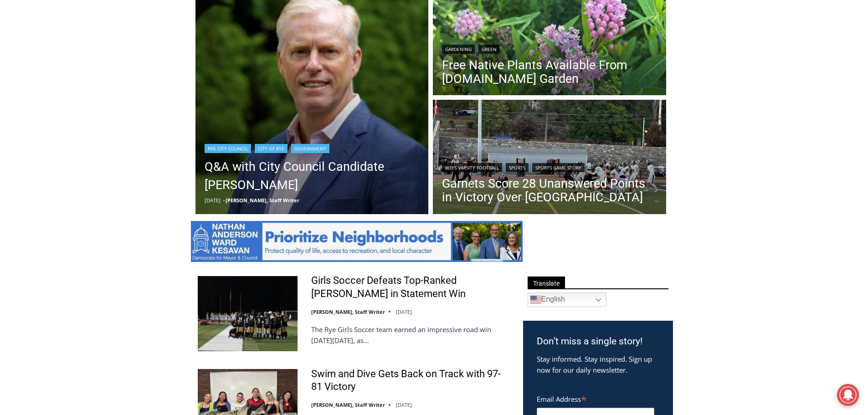  Describe the element at coordinates (411, 380) in the screenshot. I see `a: Swim and Dive Gets Back on Track with 97-81 Victory` at that location.